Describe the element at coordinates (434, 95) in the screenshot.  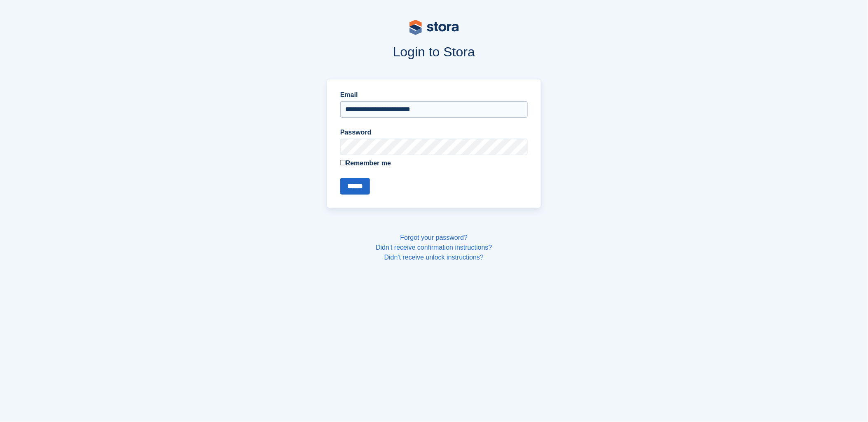
I see `label: Email` at that location.